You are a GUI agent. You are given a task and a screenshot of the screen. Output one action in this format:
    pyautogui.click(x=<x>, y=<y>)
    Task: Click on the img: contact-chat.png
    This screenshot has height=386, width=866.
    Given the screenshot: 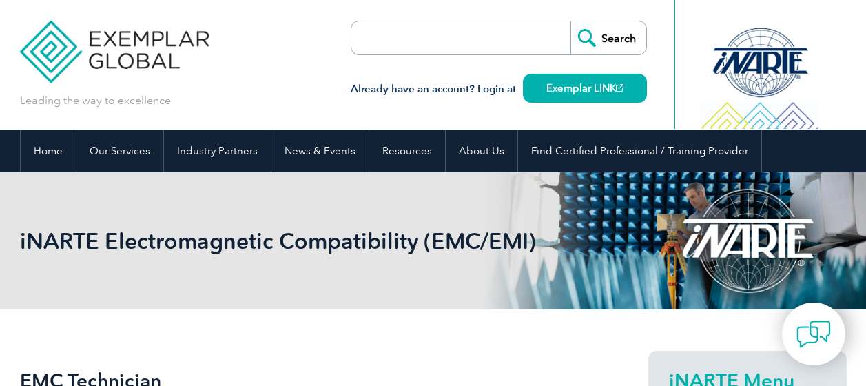 What is the action you would take?
    pyautogui.click(x=814, y=334)
    